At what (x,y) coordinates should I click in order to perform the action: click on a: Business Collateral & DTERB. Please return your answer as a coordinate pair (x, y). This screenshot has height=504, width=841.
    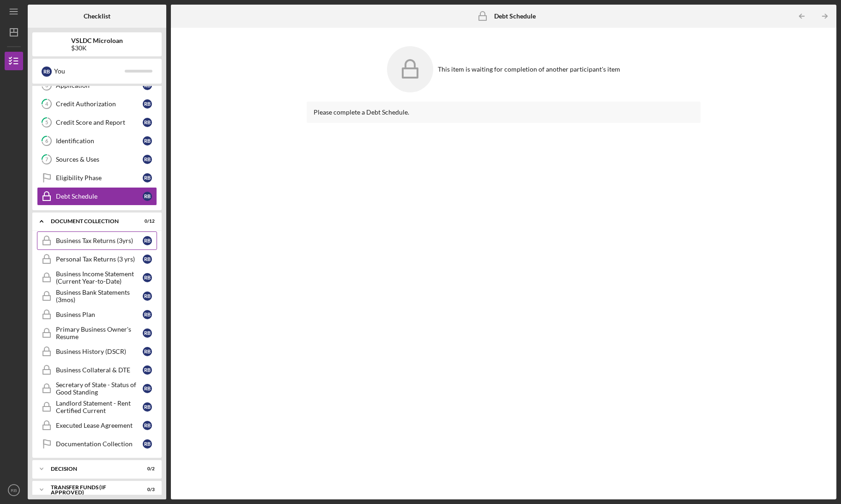
    Looking at the image, I should click on (97, 370).